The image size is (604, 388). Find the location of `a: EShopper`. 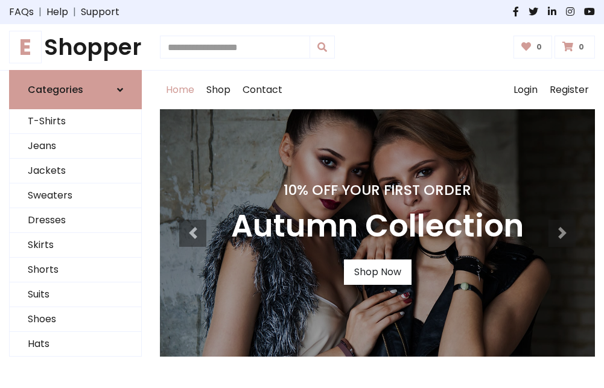

a: EShopper is located at coordinates (75, 47).